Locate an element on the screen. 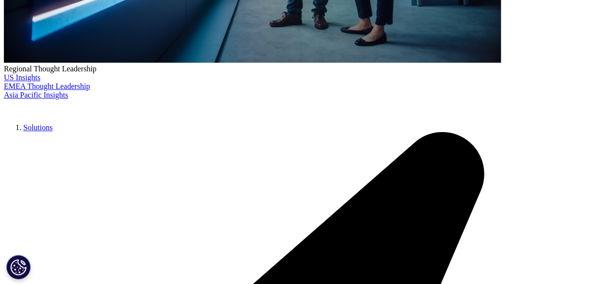 The width and height of the screenshot is (614, 284). a: Asia Pacific Insights is located at coordinates (36, 95).